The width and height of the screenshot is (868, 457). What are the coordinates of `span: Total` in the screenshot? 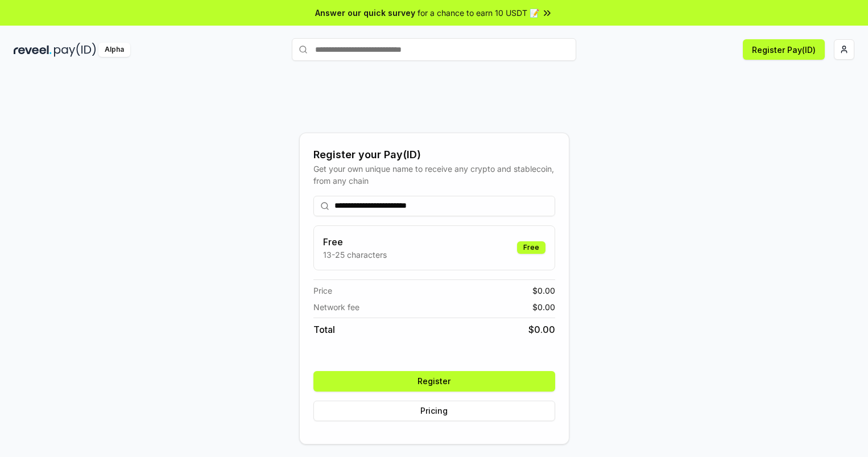 It's located at (324, 329).